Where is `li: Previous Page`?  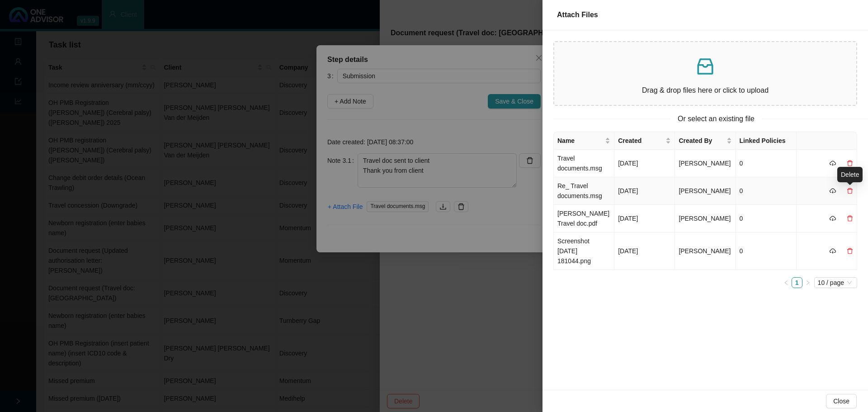
li: Previous Page is located at coordinates (787, 282).